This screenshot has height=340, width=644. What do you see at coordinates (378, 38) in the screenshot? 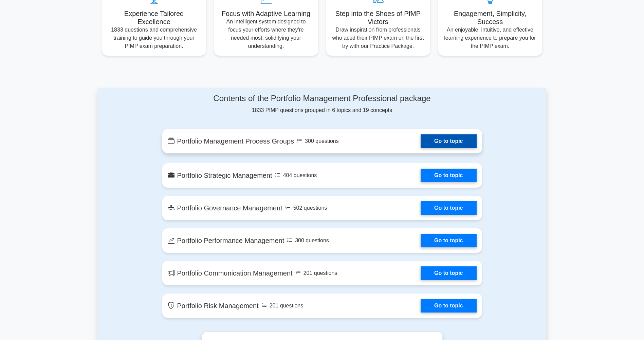
I see `p: Draw inspiration from professionals who aced their PfMP exam on the first try with our Practice P...` at bounding box center [378, 38].